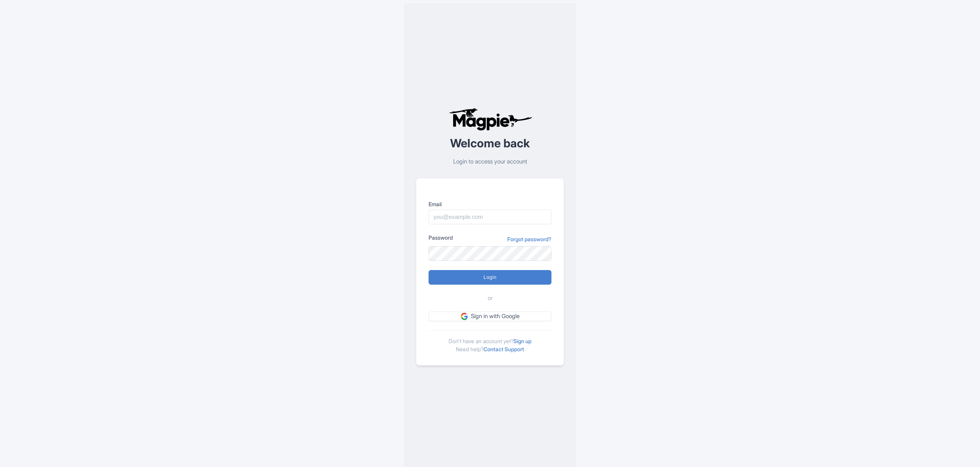 This screenshot has height=467, width=980. What do you see at coordinates (504, 349) in the screenshot?
I see `a: Contact Support` at bounding box center [504, 349].